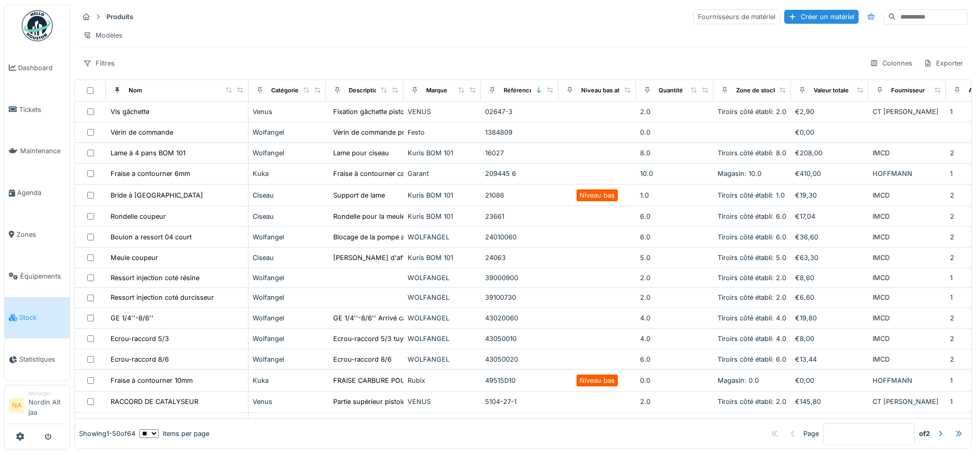 Image resolution: width=980 pixels, height=454 pixels. Describe the element at coordinates (107, 433) in the screenshot. I see `div: Showing 1 - 50 of 64` at that location.